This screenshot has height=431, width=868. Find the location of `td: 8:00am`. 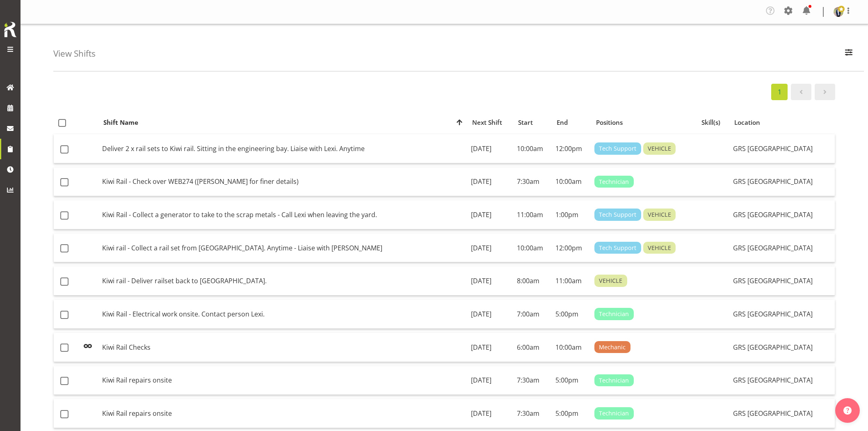

td: 8:00am is located at coordinates (533, 280).